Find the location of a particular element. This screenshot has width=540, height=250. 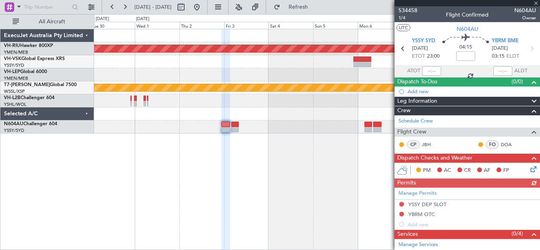

a: VH-VSKGlobal Express XRS is located at coordinates (34, 59).